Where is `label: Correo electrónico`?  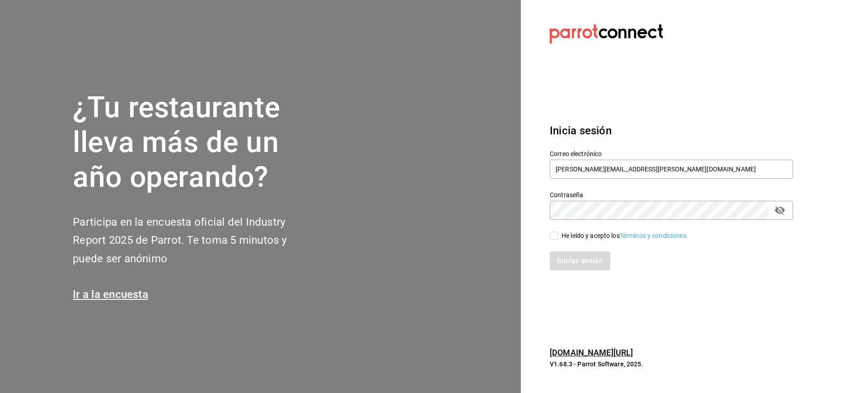 label: Correo electrónico is located at coordinates (672, 154).